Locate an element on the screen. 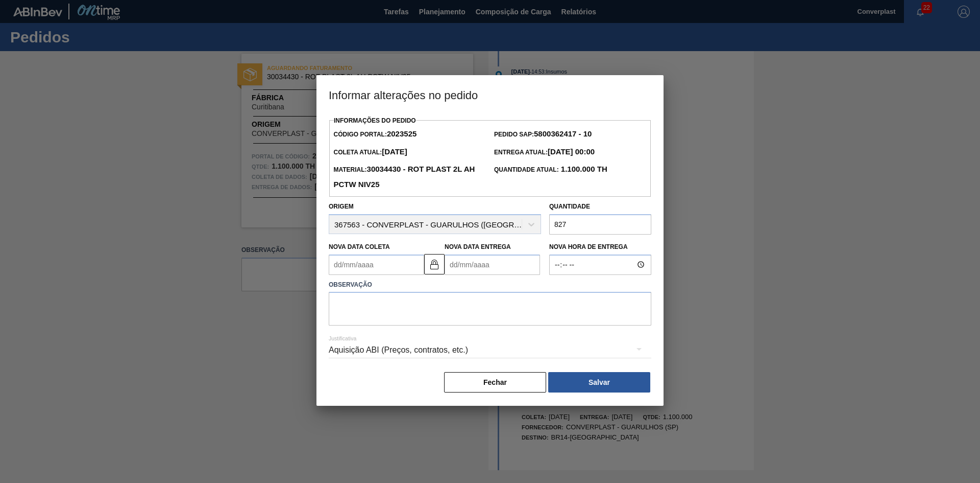 The image size is (980, 483). button: trancado is located at coordinates (435, 264).